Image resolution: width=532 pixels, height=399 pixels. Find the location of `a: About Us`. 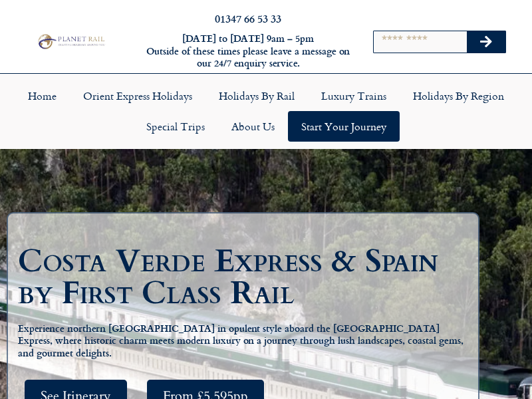

a: About Us is located at coordinates (253, 127).